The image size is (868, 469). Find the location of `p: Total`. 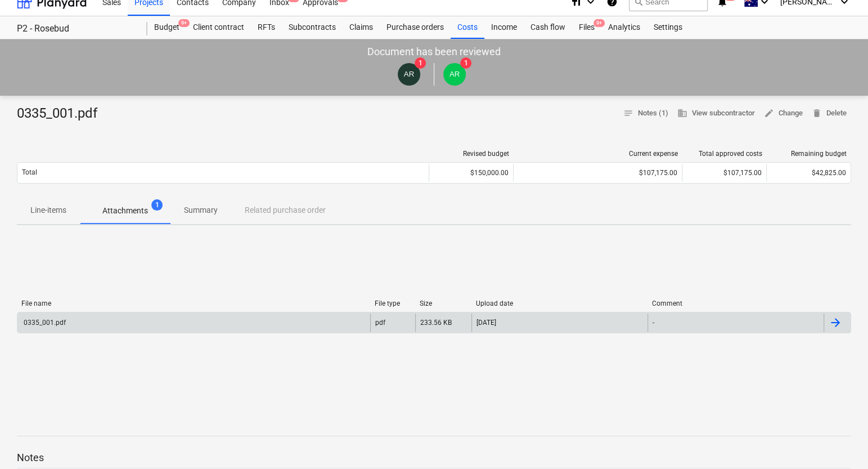

p: Total is located at coordinates (29, 172).